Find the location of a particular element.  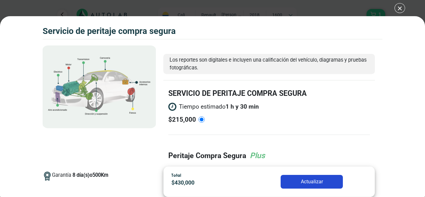

p: 8 día(s) o 500 Km is located at coordinates (90, 175).